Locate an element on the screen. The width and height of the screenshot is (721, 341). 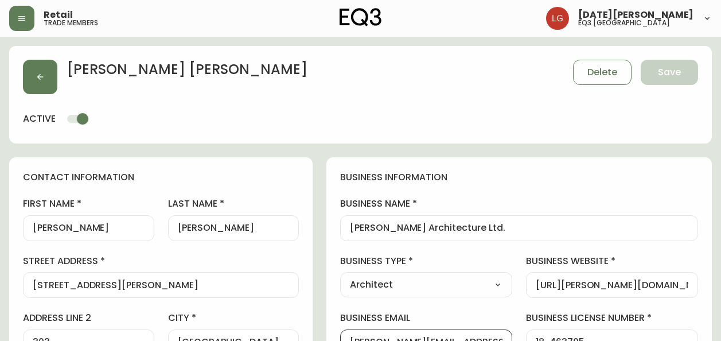
label: business website is located at coordinates (612, 261).